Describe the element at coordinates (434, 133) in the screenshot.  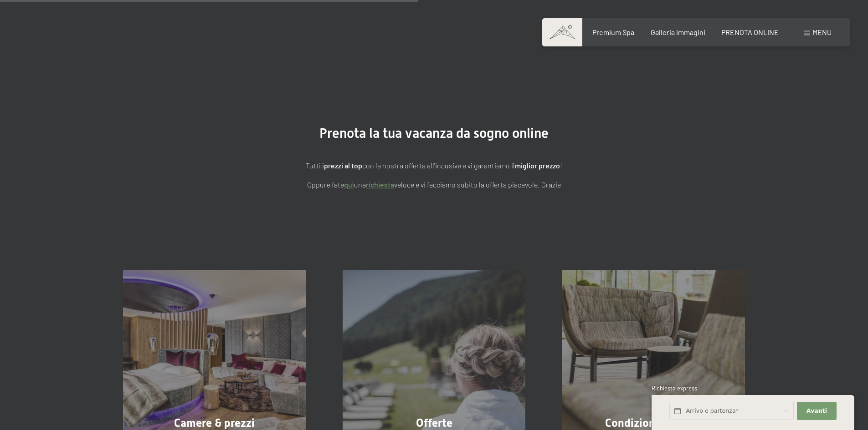
I see `span: Prenota la tua vacanza da sogno online` at that location.